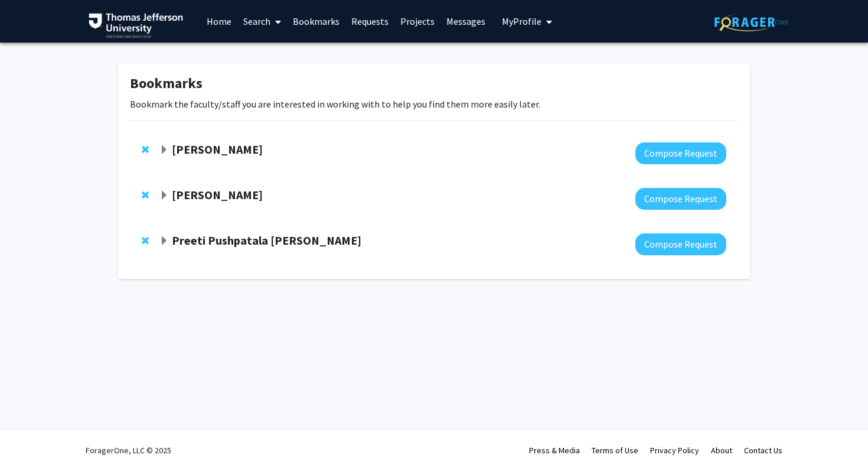  What do you see at coordinates (675, 450) in the screenshot?
I see `a: Privacy Policy` at bounding box center [675, 450].